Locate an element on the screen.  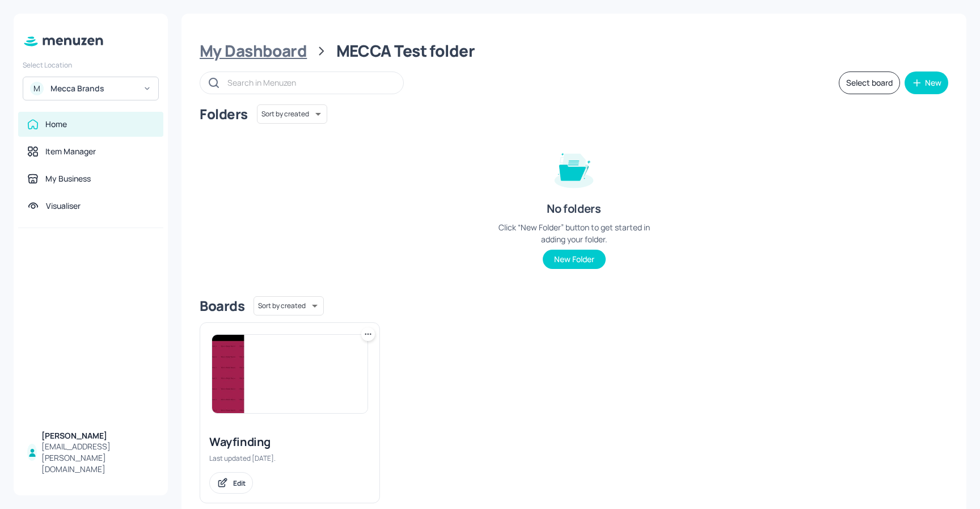
div: Mecca Brands is located at coordinates (93, 89).